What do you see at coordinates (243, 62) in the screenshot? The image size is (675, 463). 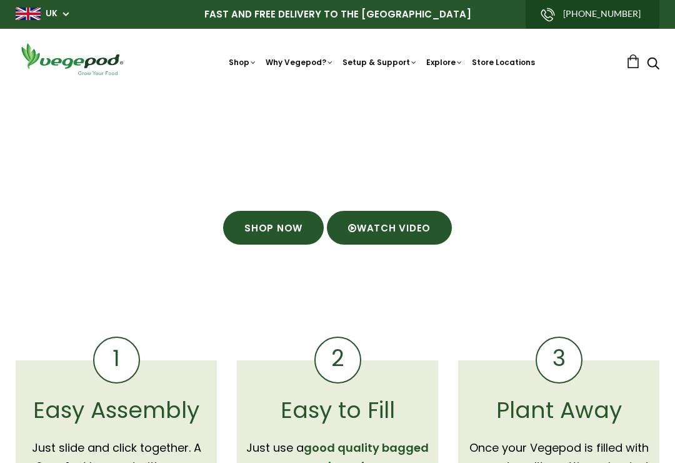 I see `a: Shop` at bounding box center [243, 62].